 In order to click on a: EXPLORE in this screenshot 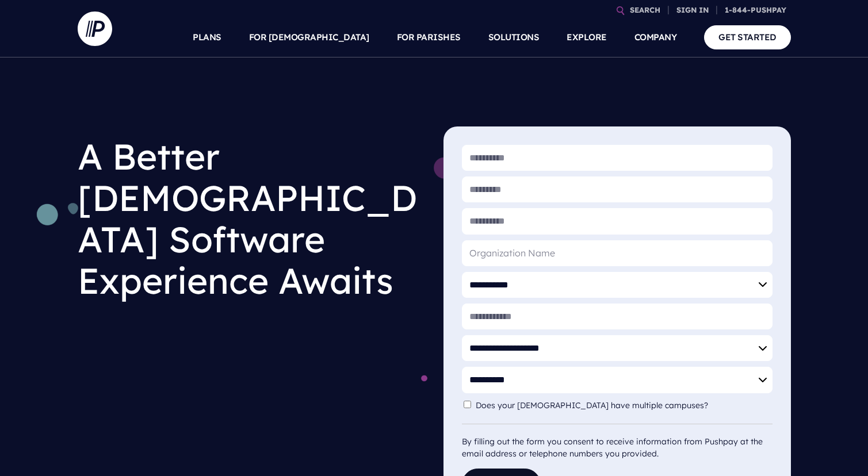, I will do `click(587, 38)`.